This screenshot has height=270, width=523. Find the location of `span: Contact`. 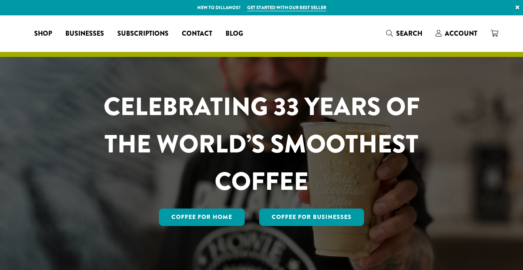

span: Contact is located at coordinates (197, 34).